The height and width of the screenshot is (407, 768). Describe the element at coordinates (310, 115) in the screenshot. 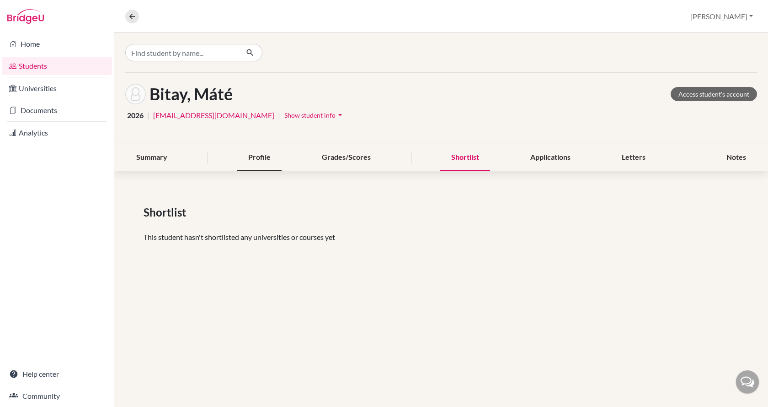

I see `span: Show student info` at that location.